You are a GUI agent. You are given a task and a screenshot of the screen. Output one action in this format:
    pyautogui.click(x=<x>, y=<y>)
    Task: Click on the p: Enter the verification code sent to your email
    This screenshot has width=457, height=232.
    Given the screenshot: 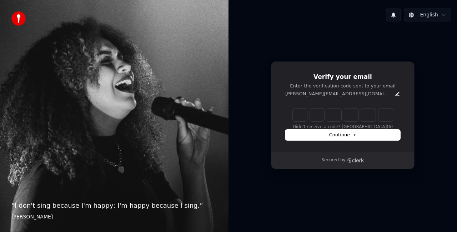 What is the action you would take?
    pyautogui.click(x=343, y=86)
    